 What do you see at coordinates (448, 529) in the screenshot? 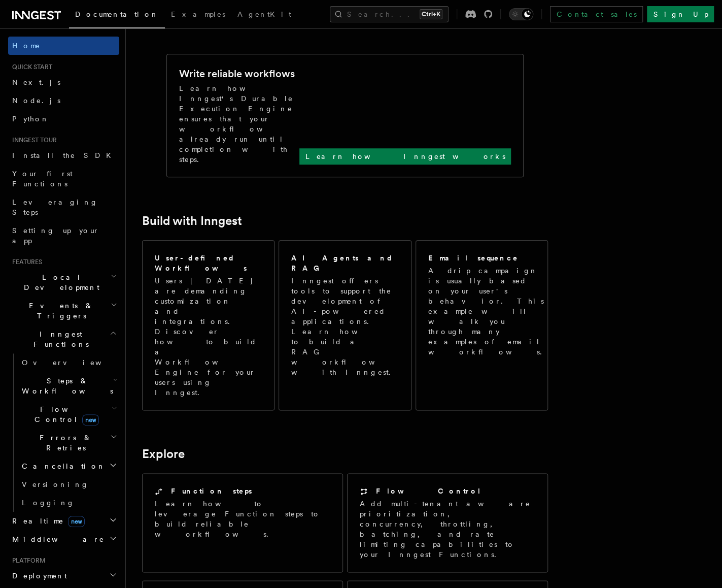
I see `p: Add multi-tenant aware prioritization, concurrency, throttling, batching, and rate limiting capab...` at bounding box center [448, 529].